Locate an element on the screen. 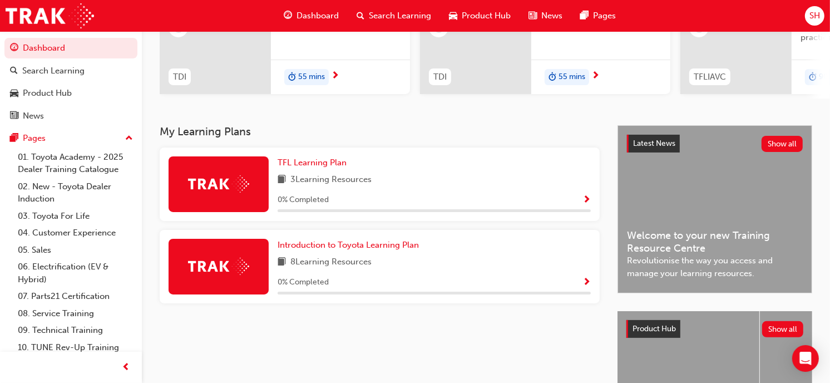  a: pages-iconPages is located at coordinates (598, 16).